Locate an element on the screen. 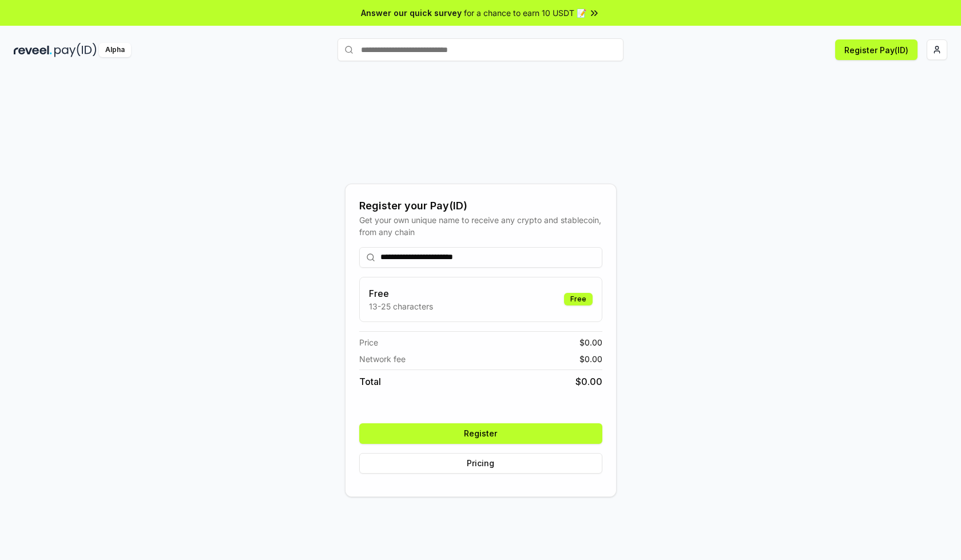  span: Network fee is located at coordinates (382, 358).